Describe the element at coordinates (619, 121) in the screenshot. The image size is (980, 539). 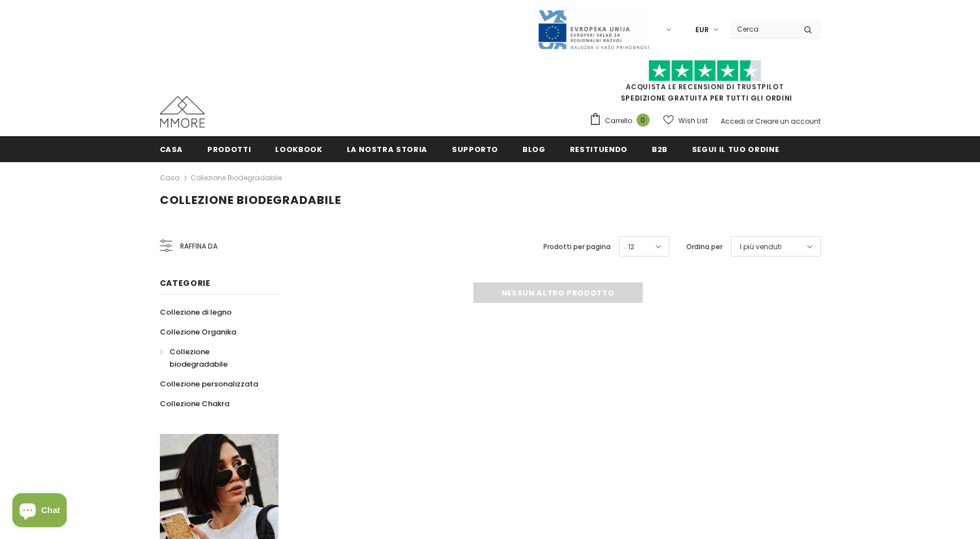
I see `span: Carrello` at that location.